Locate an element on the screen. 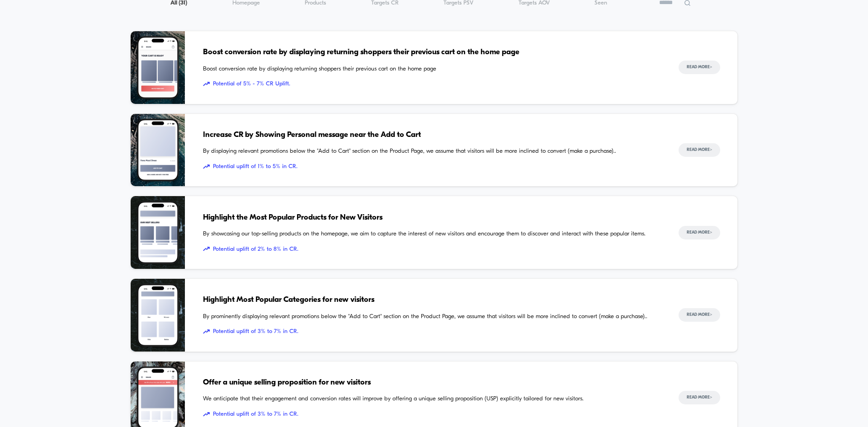 Image resolution: width=868 pixels, height=427 pixels. span: Offer a unique selling proposition for new visitors is located at coordinates (431, 383).